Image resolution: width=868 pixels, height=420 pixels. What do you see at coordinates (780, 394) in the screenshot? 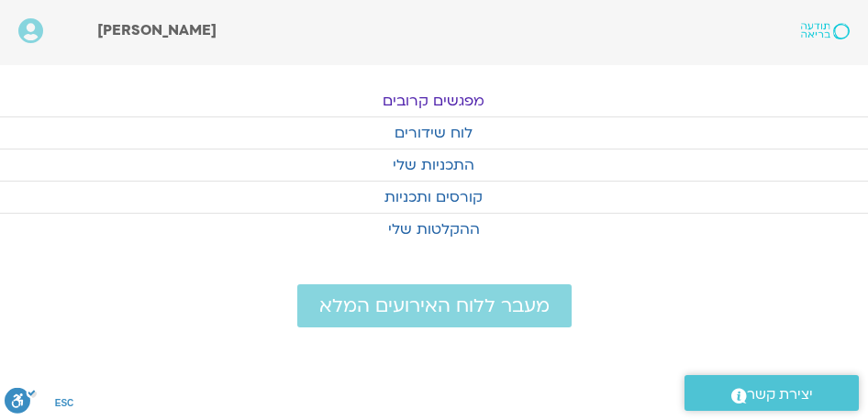
I see `span: יצירת קשר` at bounding box center [780, 394].